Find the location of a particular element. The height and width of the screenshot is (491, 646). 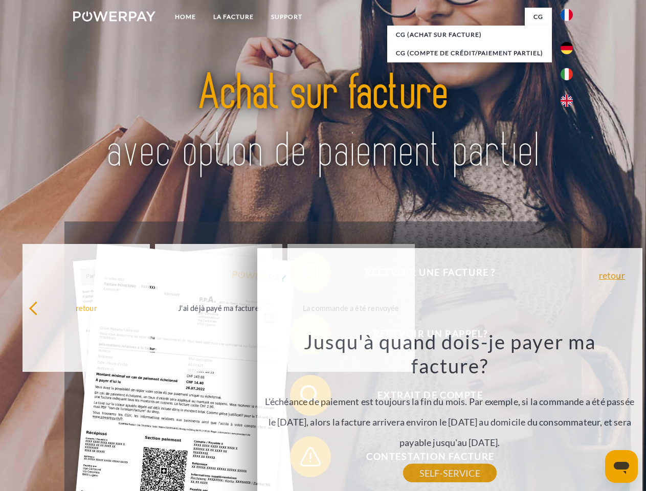

h3: Jusqu'à quand dois-je payer ma facture? is located at coordinates (450, 354).